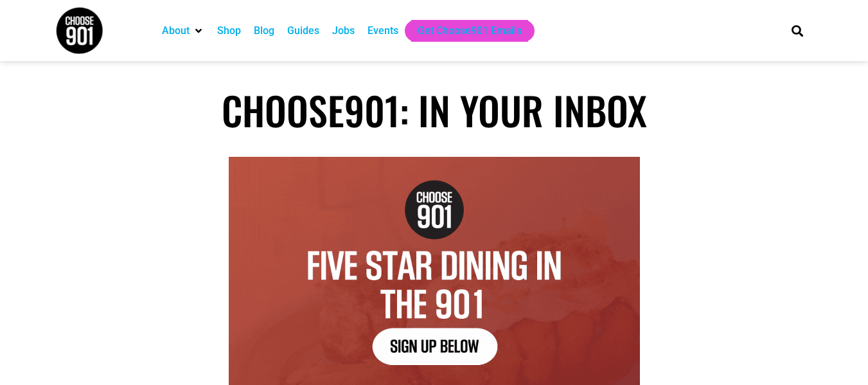 Image resolution: width=868 pixels, height=385 pixels. What do you see at coordinates (229, 31) in the screenshot?
I see `div: Shop` at bounding box center [229, 31].